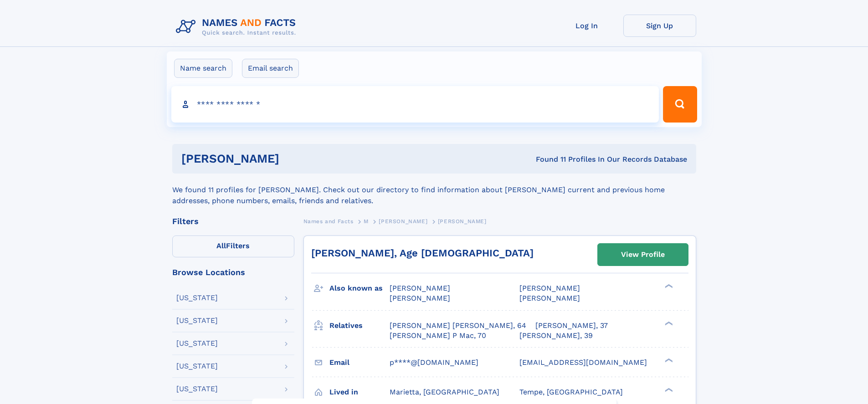 The width and height of the screenshot is (868, 404). I want to click on input: search input, so click(415, 104).